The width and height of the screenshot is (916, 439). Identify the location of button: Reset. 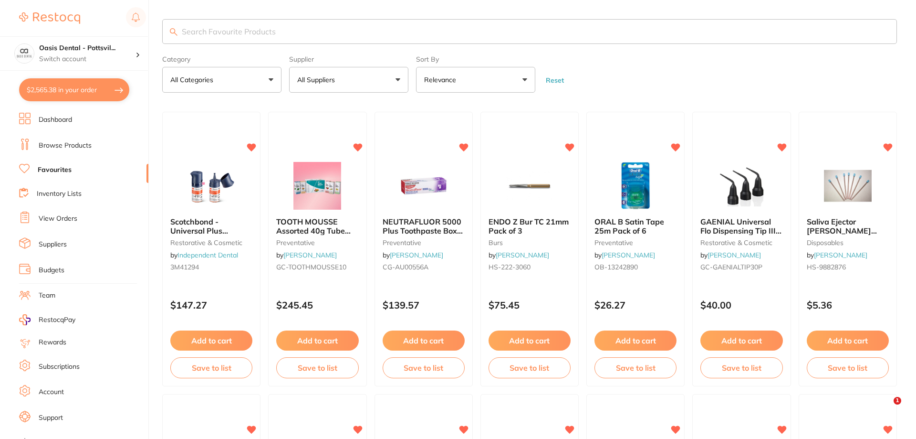
(555, 80).